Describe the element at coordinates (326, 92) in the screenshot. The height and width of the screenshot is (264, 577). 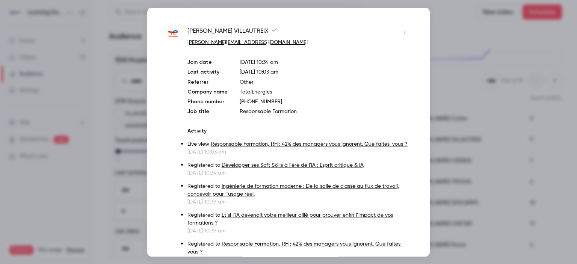
I see `p: TotalEnergies` at that location.